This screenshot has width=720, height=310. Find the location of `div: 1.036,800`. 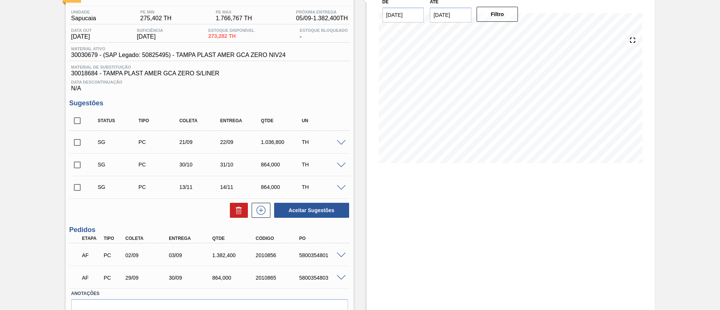

div: 1.036,800 is located at coordinates (282, 142).